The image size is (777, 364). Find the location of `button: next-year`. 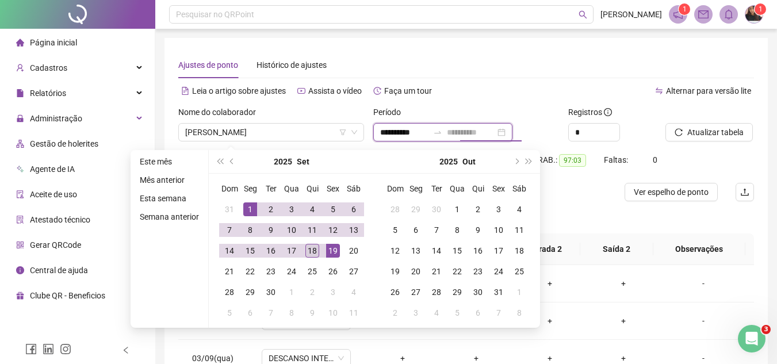

button: next-year is located at coordinates (516, 162).